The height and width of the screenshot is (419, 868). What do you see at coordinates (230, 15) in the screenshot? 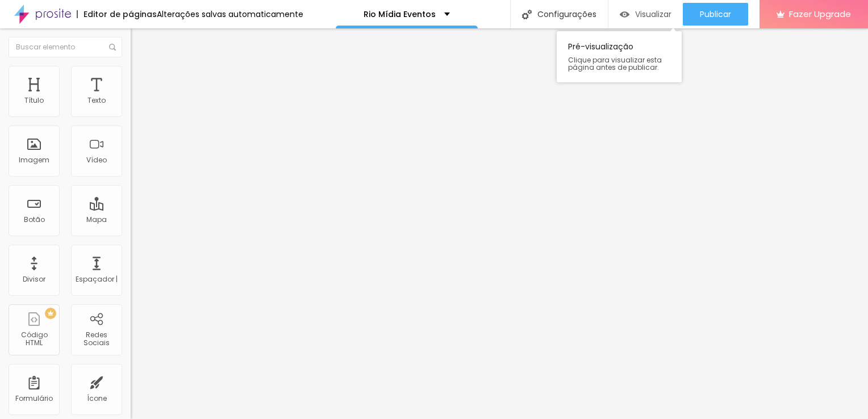
I see `div: Alterações salvas automaticamente` at bounding box center [230, 15].